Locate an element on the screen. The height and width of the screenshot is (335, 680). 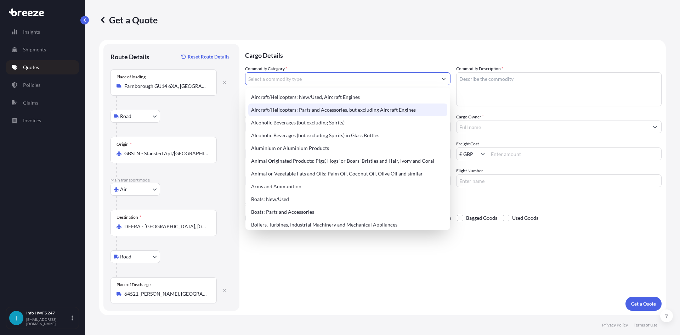
p: Insights is located at coordinates (32, 32).